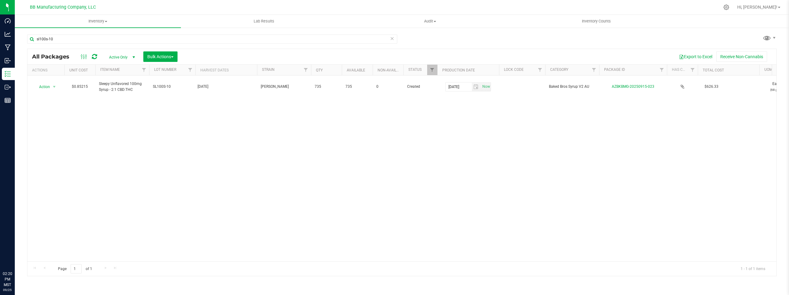  What do you see at coordinates (172, 87) in the screenshot?
I see `span: SL100S-10` at bounding box center [172, 87].